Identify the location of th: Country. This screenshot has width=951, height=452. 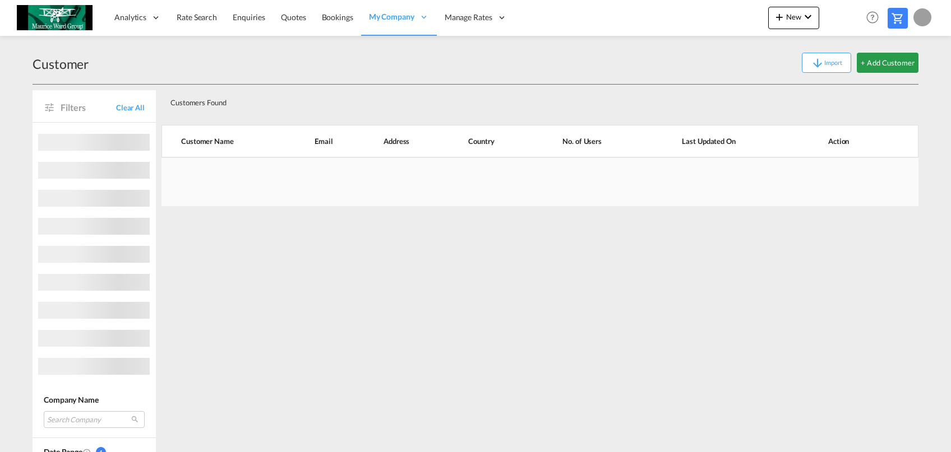
(492, 141).